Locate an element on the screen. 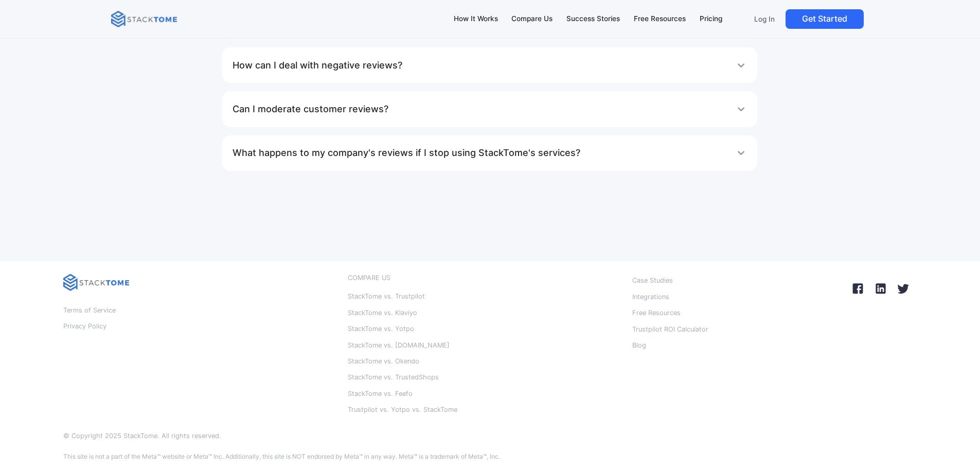  p: Integrations is located at coordinates (651, 297).